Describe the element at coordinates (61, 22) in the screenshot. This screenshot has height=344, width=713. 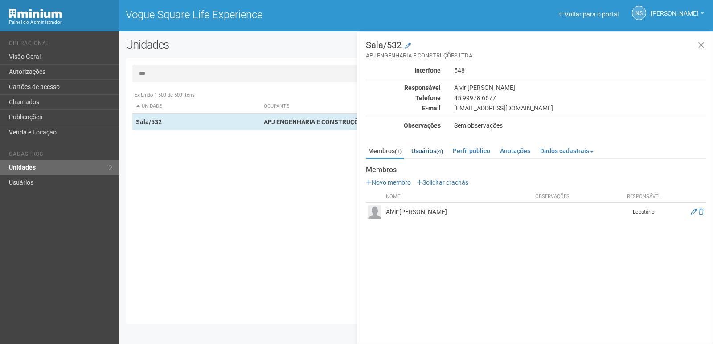
I see `div: Painel do Administrador` at that location.